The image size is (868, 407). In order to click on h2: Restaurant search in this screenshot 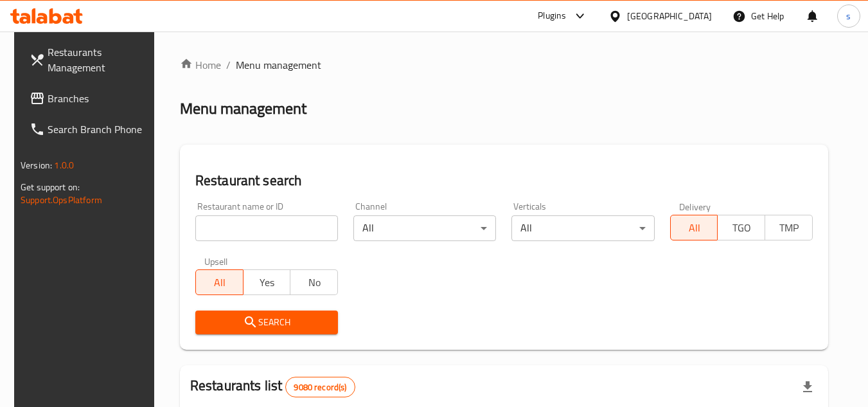, I will do `click(503, 181)`.